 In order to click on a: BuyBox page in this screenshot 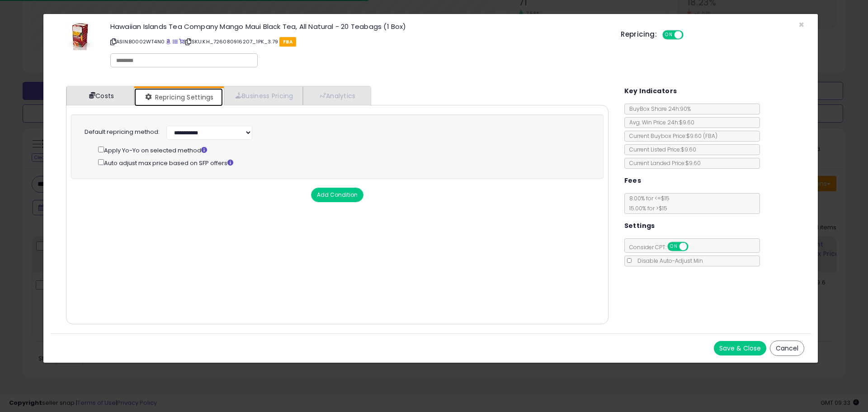, I will do `click(168, 42)`.